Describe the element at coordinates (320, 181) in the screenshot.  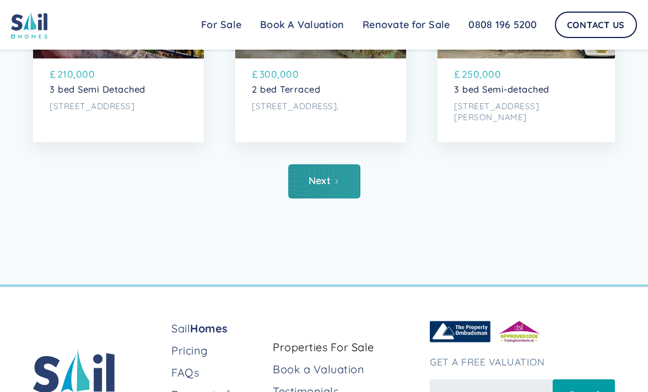
I see `div: Next` at that location.